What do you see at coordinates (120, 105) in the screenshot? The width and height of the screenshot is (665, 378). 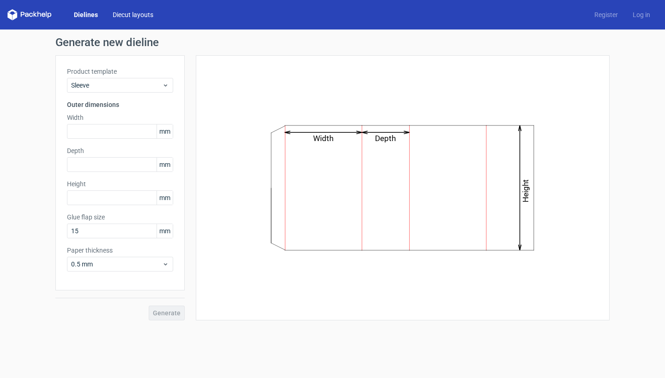 I see `h3: Outer dimensions` at bounding box center [120, 105].